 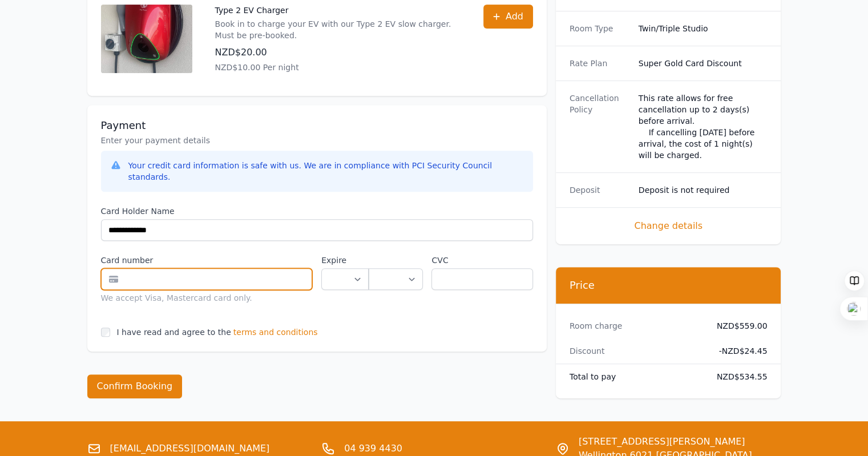 I want to click on div: We accept Visa, Mastercard card only., so click(x=207, y=298).